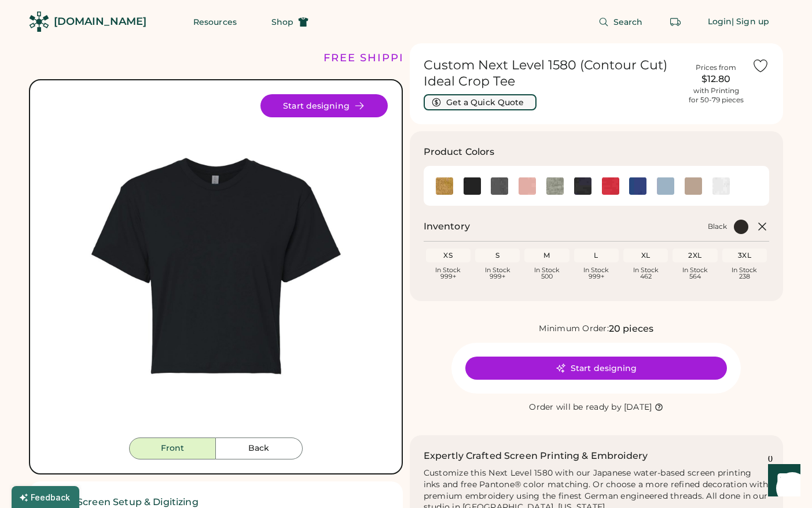  I want to click on div: XL, so click(645, 256).